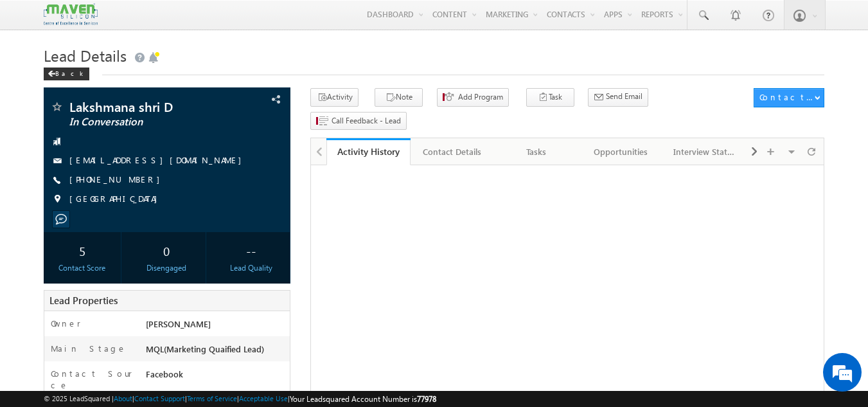  Describe the element at coordinates (334, 97) in the screenshot. I see `button: Activity` at that location.